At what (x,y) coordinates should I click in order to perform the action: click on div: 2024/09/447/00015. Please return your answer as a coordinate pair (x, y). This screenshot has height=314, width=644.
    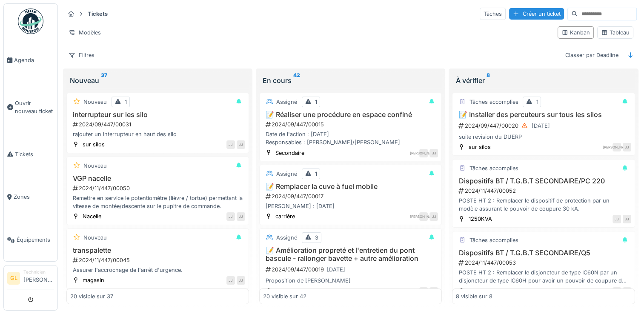
    Looking at the image, I should click on (351, 125).